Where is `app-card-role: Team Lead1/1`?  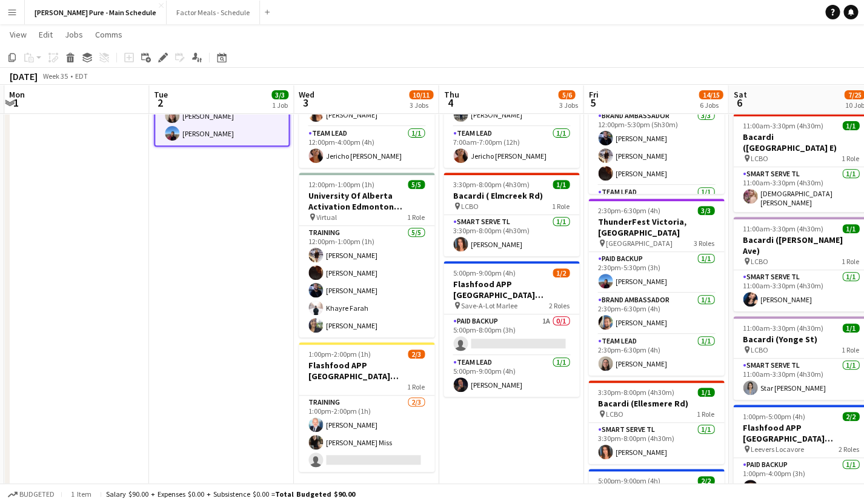 app-card-role: Team Lead1/1 is located at coordinates (656, 206).